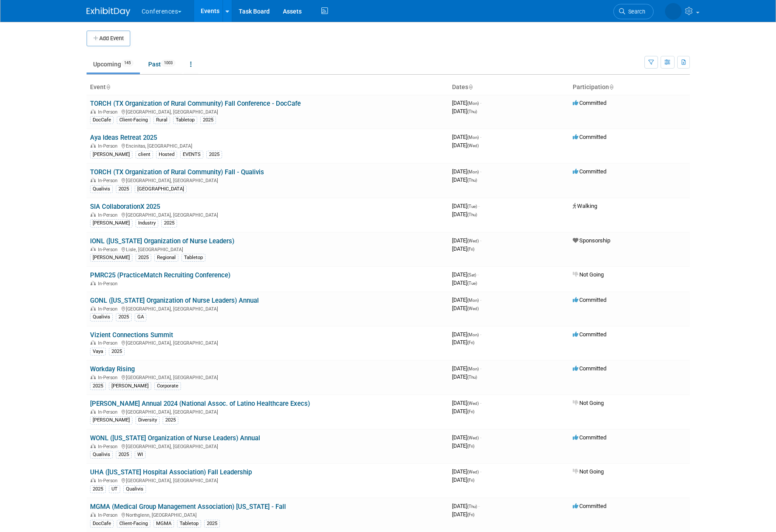  Describe the element at coordinates (123, 138) in the screenshot. I see `a: Aya Ideas Retreat 2025` at that location.